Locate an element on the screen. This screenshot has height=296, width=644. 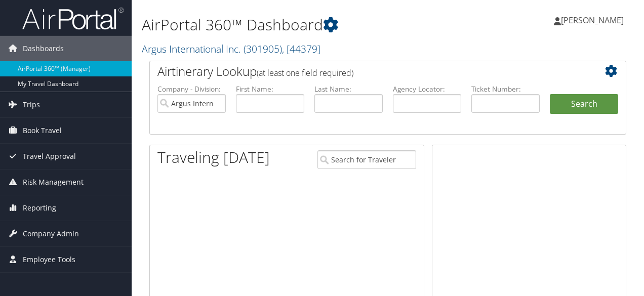
span: ( 301905 ) is located at coordinates (263, 49).